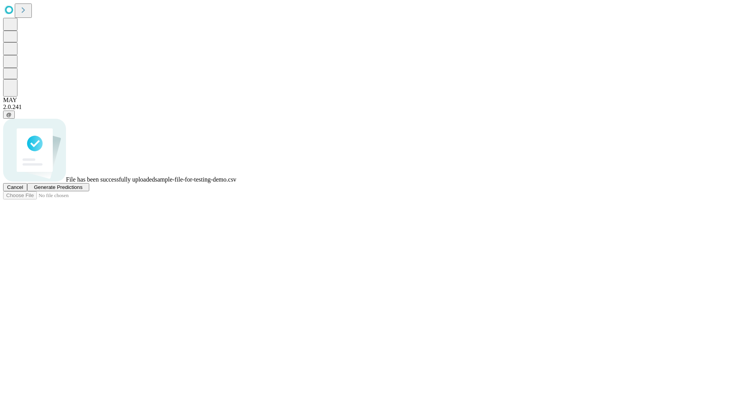 The height and width of the screenshot is (419, 745). What do you see at coordinates (58, 187) in the screenshot?
I see `button: Generate Predictions` at bounding box center [58, 187].